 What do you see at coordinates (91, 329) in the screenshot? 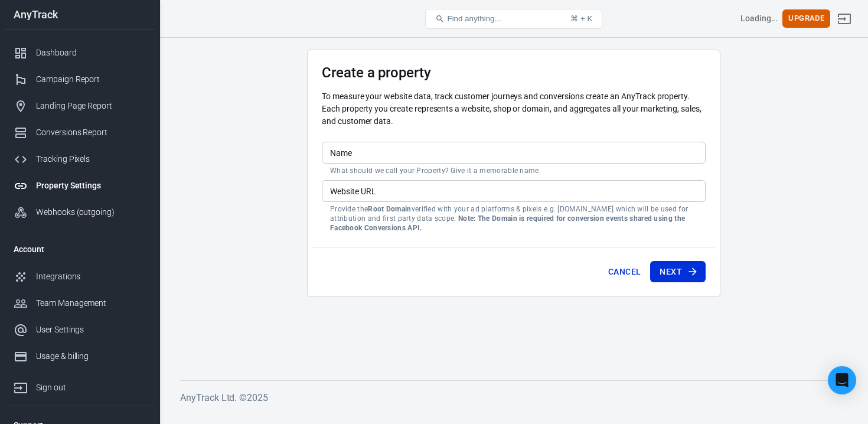
I see `div: User Settings` at bounding box center [91, 329].